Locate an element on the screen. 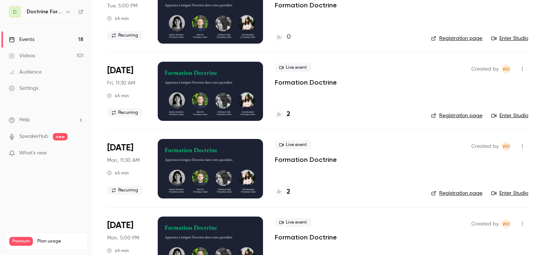 This screenshot has height=255, width=543. span: new is located at coordinates (60, 137).